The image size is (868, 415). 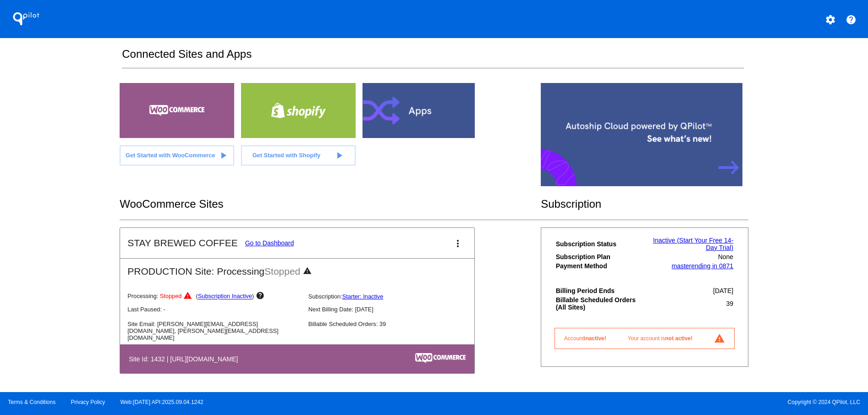 What do you see at coordinates (432, 58) in the screenshot?
I see `h2: Connected Sites and Apps` at bounding box center [432, 58].